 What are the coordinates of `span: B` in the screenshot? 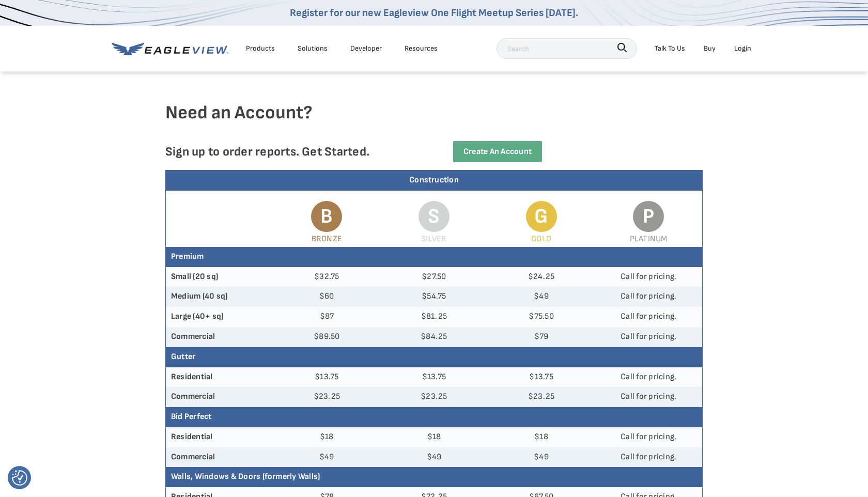 It's located at (327, 216).